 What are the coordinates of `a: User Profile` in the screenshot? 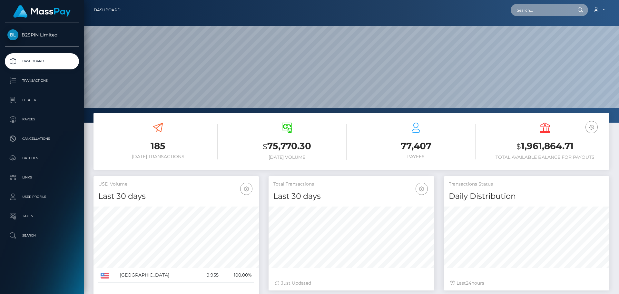 It's located at (42, 197).